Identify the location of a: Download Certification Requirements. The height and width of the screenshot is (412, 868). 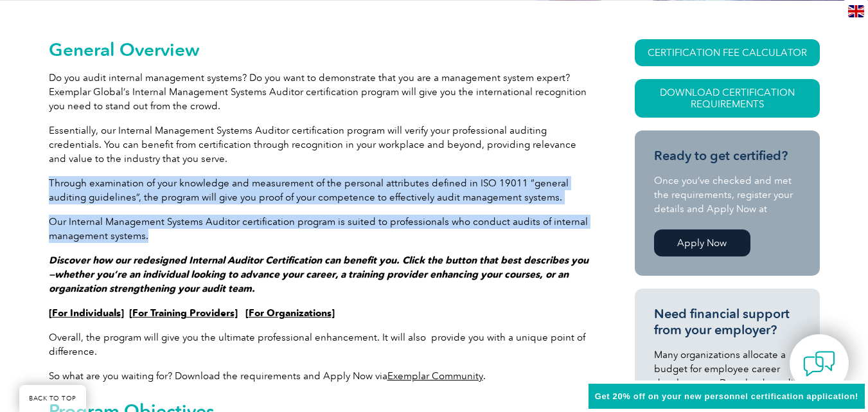
(727, 99).